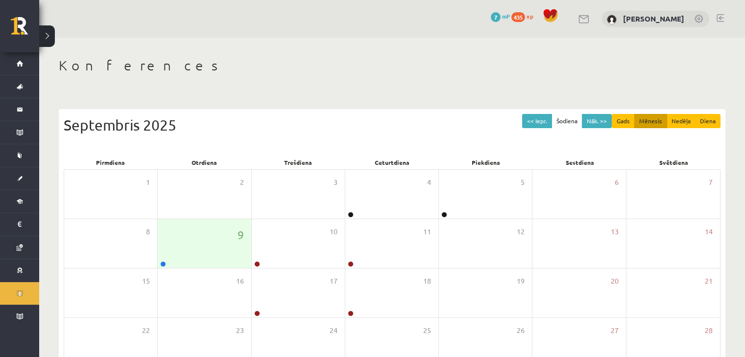  I want to click on span: 26, so click(520, 331).